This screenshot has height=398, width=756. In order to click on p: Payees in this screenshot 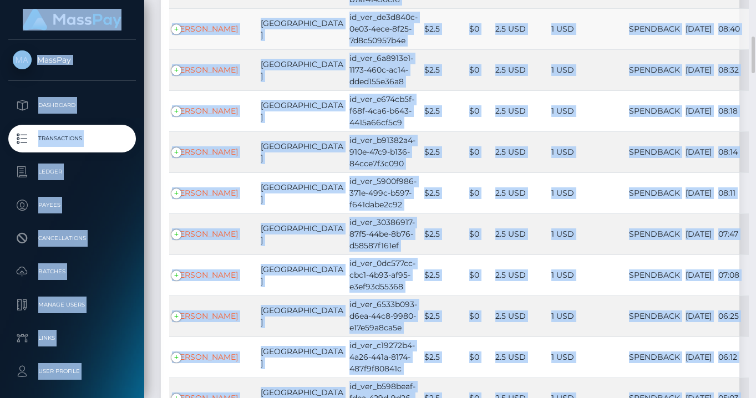, I will do `click(72, 205)`.